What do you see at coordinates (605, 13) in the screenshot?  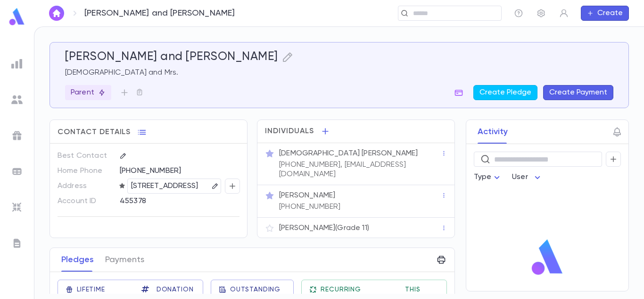 I see `button: Create` at bounding box center [605, 13].